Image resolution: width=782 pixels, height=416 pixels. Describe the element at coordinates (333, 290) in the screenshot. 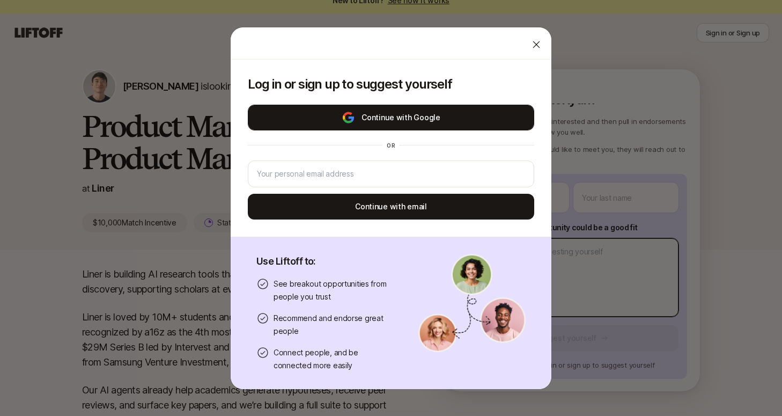

I see `p: See breakout opportunities from people you trust` at that location.